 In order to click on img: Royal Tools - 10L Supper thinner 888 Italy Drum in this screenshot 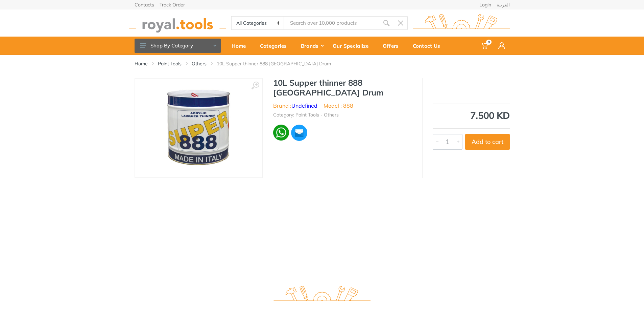, I will do `click(199, 128)`.